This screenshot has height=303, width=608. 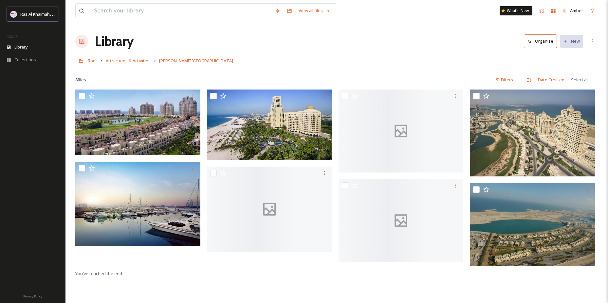 I want to click on a: Amber, so click(x=573, y=10).